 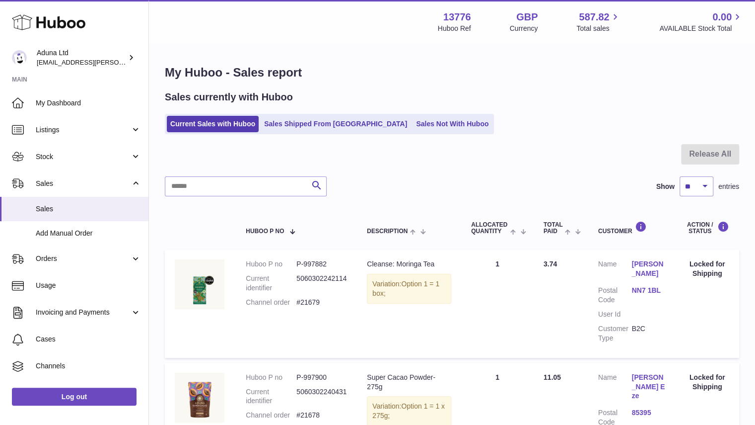 What do you see at coordinates (265, 231) in the screenshot?
I see `span: Huboo P no` at bounding box center [265, 231].